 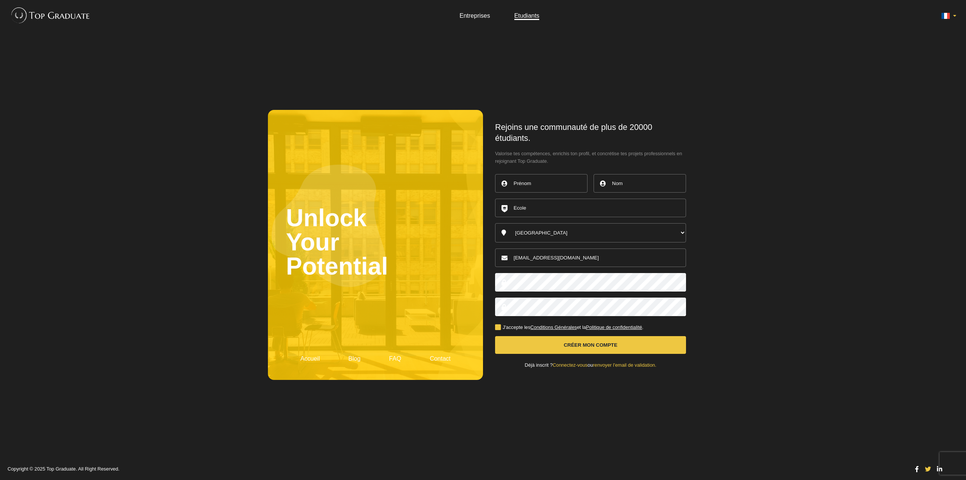 I want to click on span: Valorise tes compétences, enrichis ton profil, et concrétise tes projets professionnels en rejoig..., so click(x=591, y=157).